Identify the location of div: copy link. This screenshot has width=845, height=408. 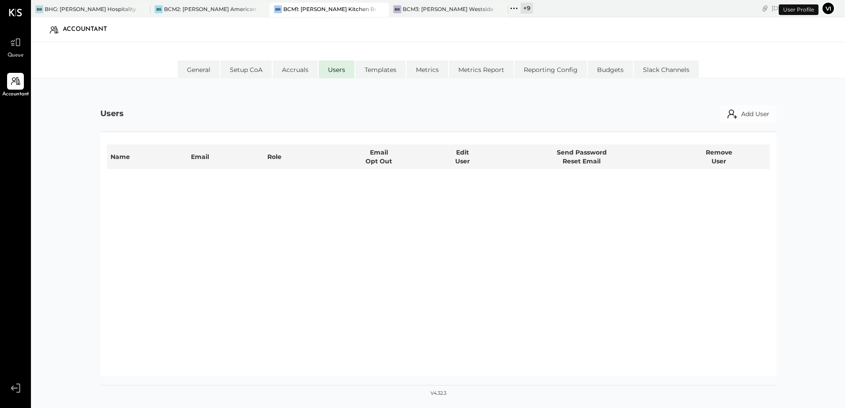
(765, 8).